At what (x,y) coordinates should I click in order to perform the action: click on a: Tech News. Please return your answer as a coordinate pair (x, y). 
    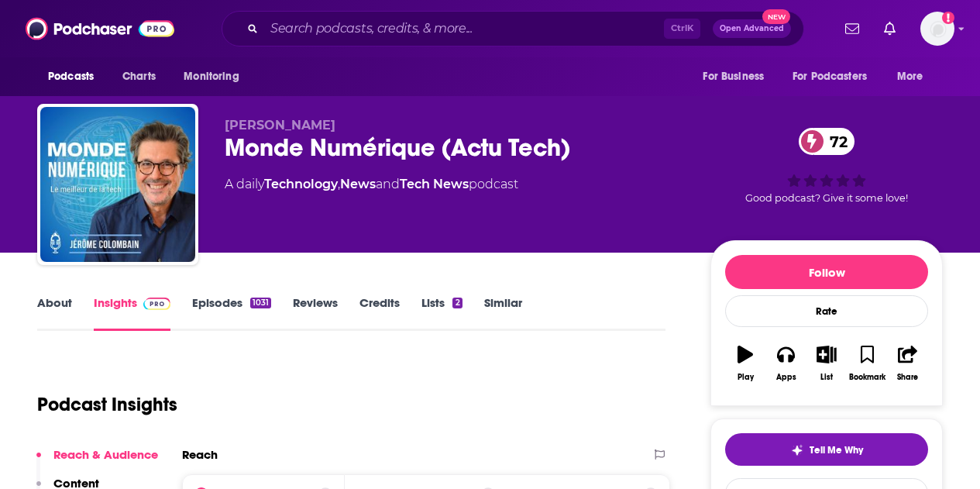
    Looking at the image, I should click on (434, 184).